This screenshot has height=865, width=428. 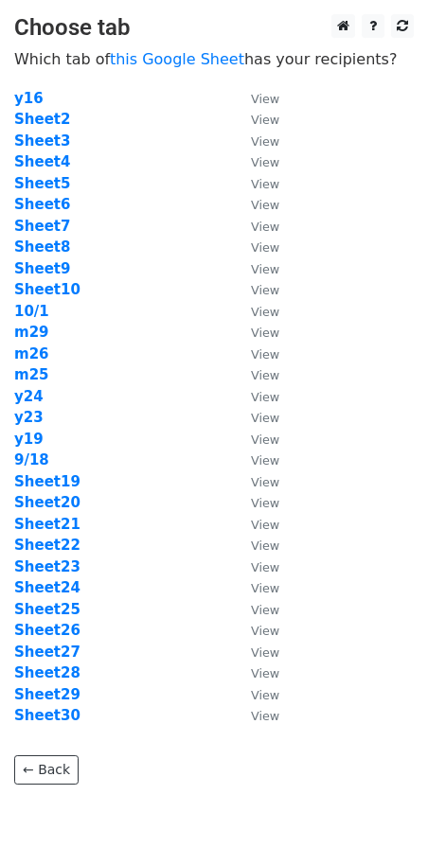 What do you see at coordinates (42, 184) in the screenshot?
I see `strong: Sheet5` at bounding box center [42, 184].